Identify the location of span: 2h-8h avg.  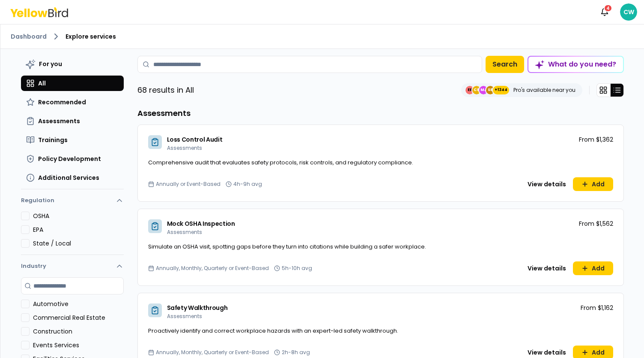
(296, 352).